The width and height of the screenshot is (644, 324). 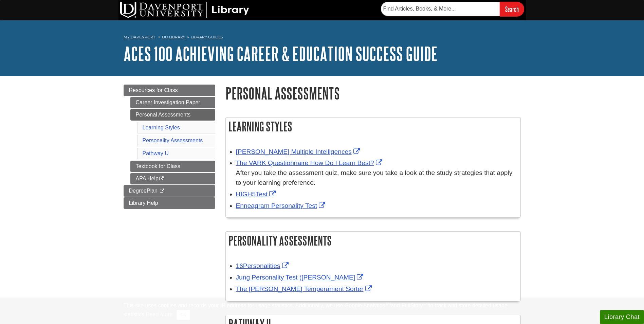 I want to click on input: Find Articles, Books, & More..., so click(x=440, y=9).